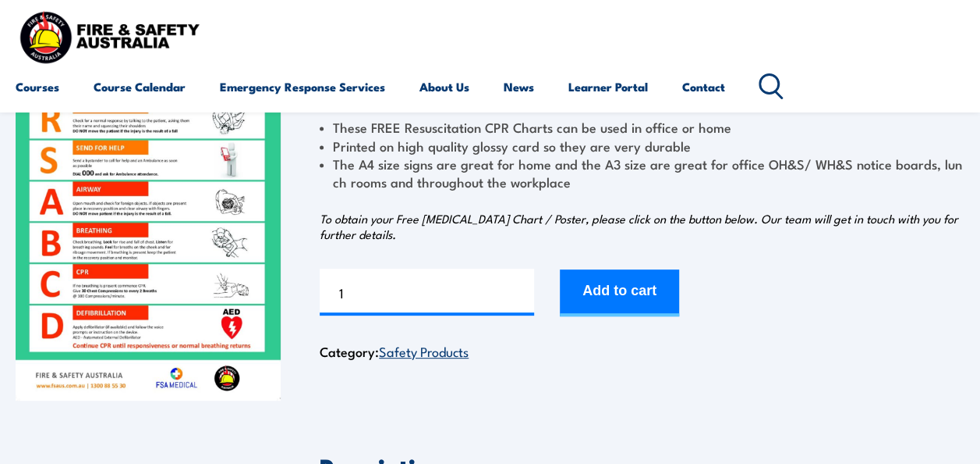  I want to click on img: FREE Resuscitation Chart - What are the 7 steps to CPR?, so click(148, 214).